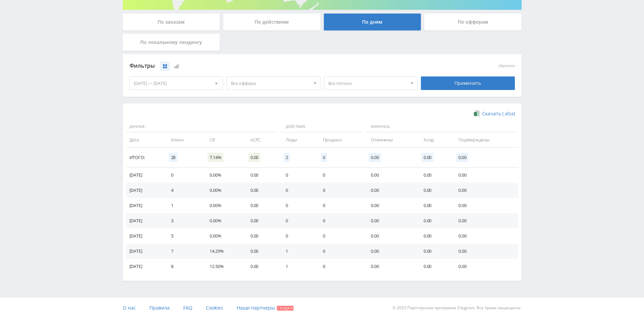 The width and height of the screenshot is (644, 318). What do you see at coordinates (183, 221) in the screenshot?
I see `td: 3` at bounding box center [183, 221].